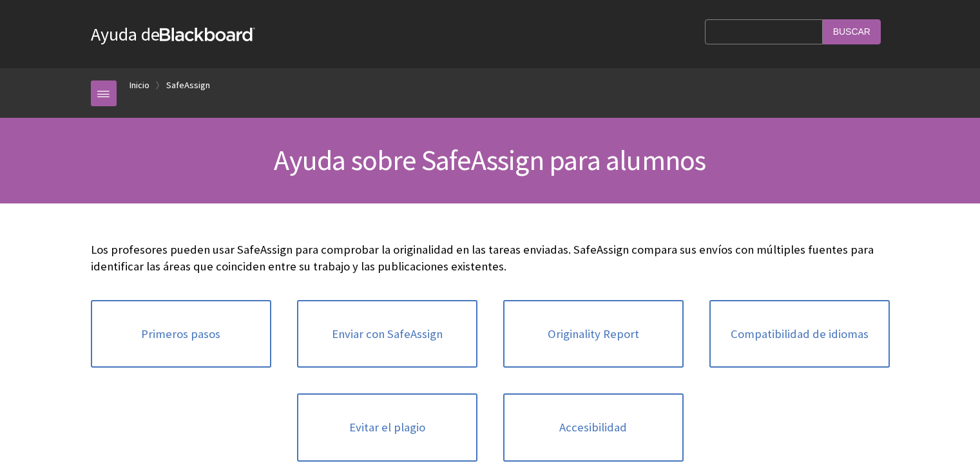 Image resolution: width=980 pixels, height=470 pixels. What do you see at coordinates (490, 160) in the screenshot?
I see `span: Ayuda sobre SafeAssign para alumnos` at bounding box center [490, 160].